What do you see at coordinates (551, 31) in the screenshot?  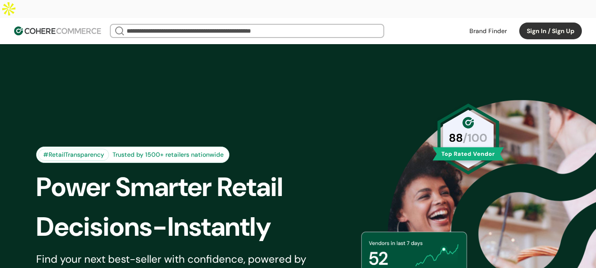 I see `button: Sign In / Sign Up` at bounding box center [551, 31].